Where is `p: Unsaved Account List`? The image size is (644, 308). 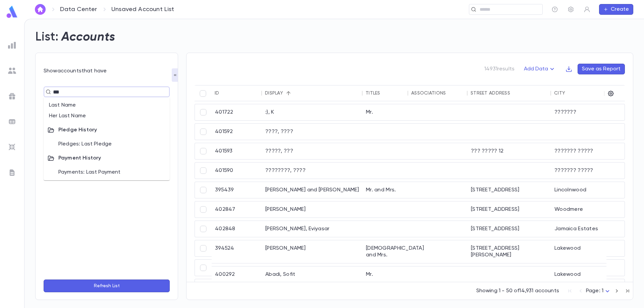
p: Unsaved Account List is located at coordinates (143, 9).